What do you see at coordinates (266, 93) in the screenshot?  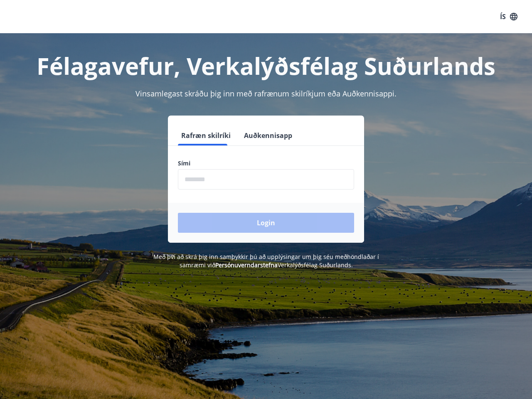 I see `span: Vinsamlegast skráðu þig inn með rafrænum skilríkjum eða Auðkennisappi.` at bounding box center [266, 93].